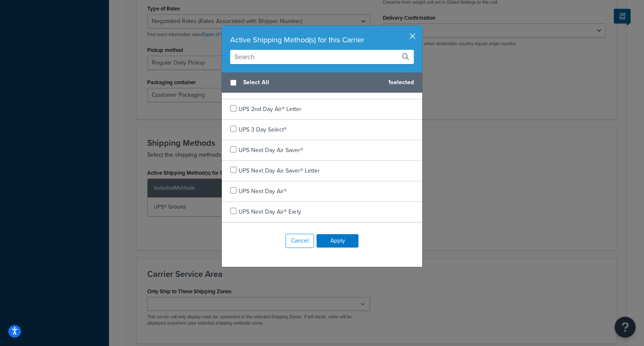  I want to click on span: UPS Next Day Air Saver® Letter, so click(279, 170).